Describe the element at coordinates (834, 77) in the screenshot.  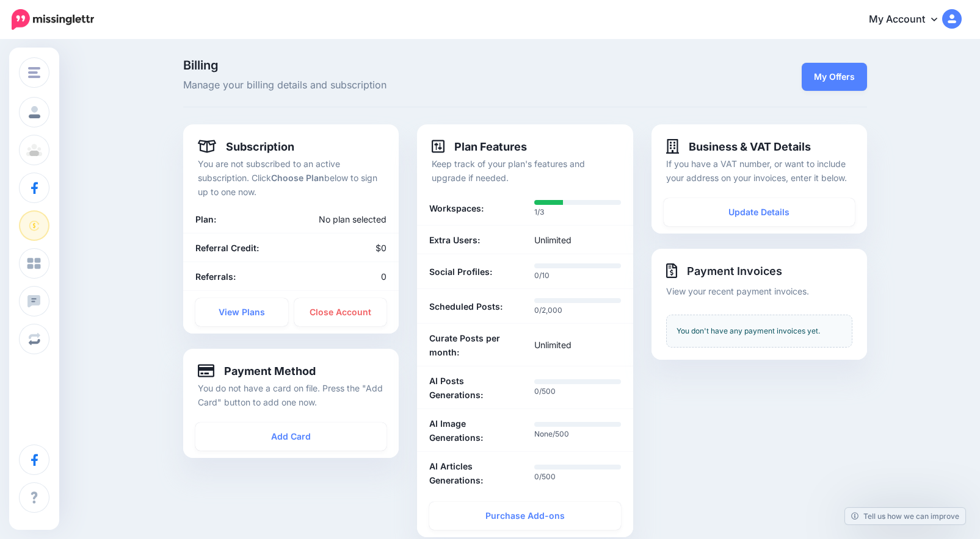
I see `a: My Offers` at that location.